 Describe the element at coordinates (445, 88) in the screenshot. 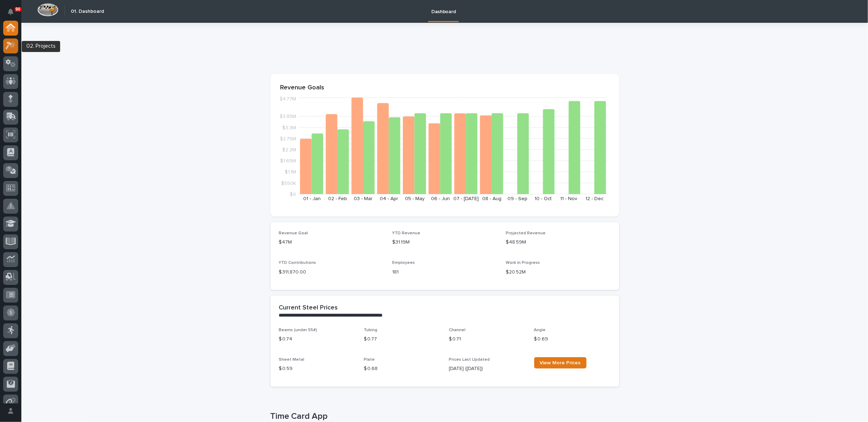

I see `p: Revenue Goals` at that location.